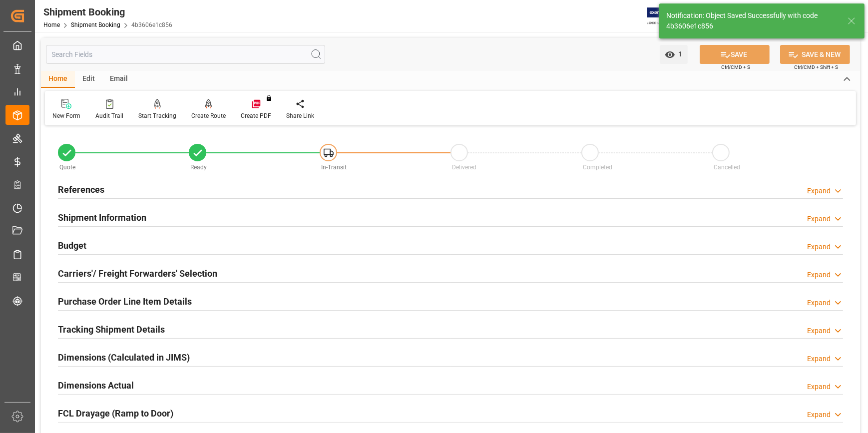 This screenshot has width=868, height=433. I want to click on div: Create Route, so click(208, 116).